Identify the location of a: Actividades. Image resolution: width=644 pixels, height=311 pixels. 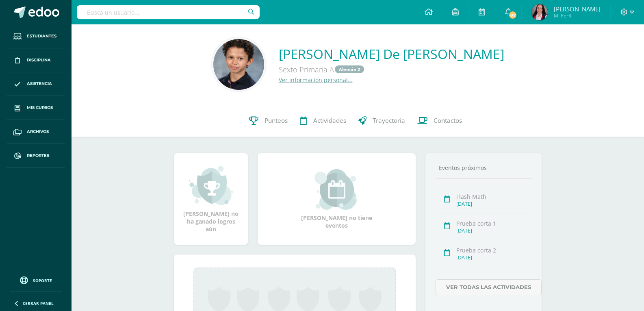
(323, 120).